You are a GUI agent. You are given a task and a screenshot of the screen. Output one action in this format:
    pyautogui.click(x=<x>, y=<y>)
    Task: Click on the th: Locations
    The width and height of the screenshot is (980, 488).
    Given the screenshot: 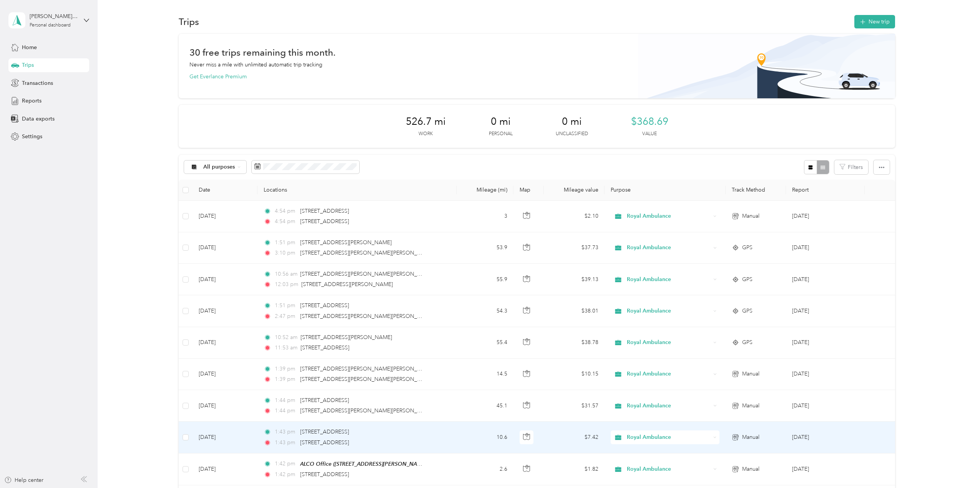 What is the action you would take?
    pyautogui.click(x=357, y=190)
    